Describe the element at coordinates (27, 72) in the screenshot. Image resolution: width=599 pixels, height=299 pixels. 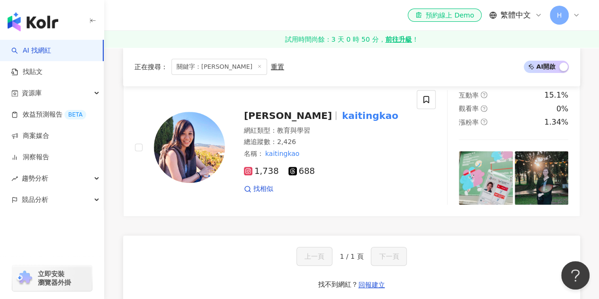
I see `a: 找貼文` at that location.